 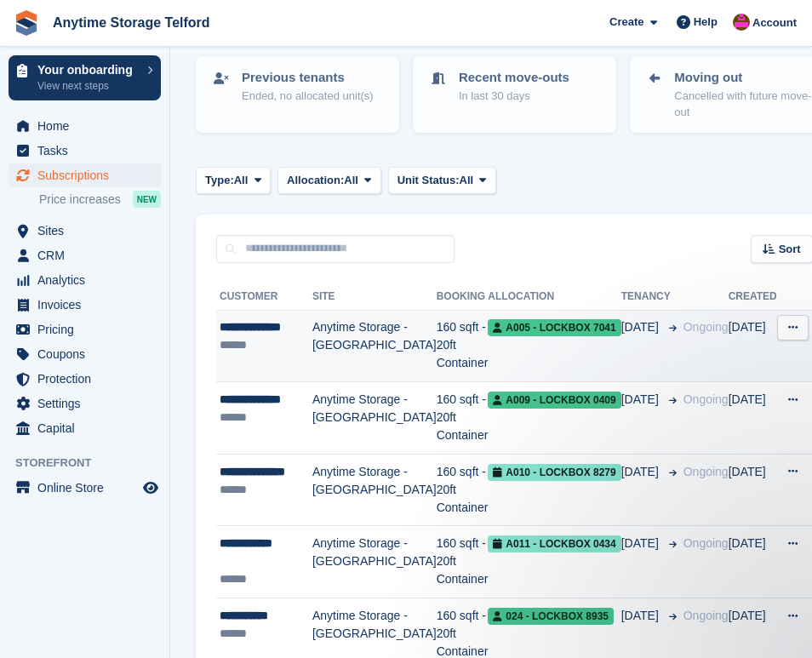 What do you see at coordinates (88, 488) in the screenshot?
I see `span: Online Store` at bounding box center [88, 488].